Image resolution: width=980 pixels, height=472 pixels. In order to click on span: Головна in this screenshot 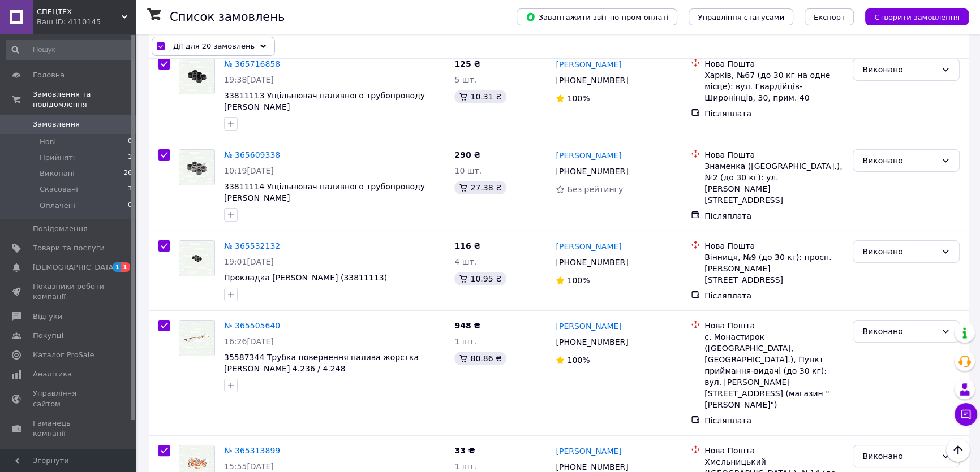, I will do `click(49, 75)`.